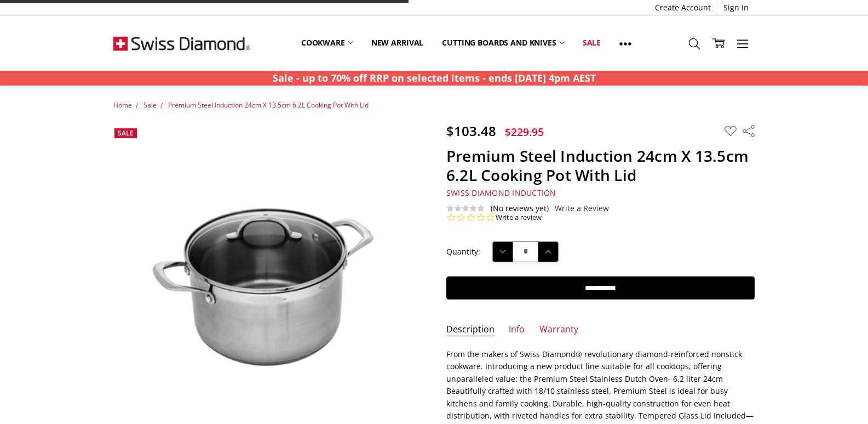  Describe the element at coordinates (559, 329) in the screenshot. I see `a: Warranty` at that location.